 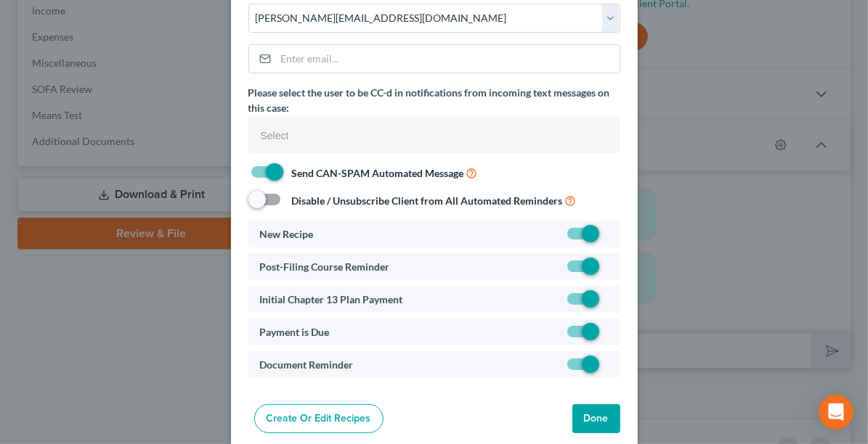 I want to click on label: Post-Filing Course Reminder, so click(x=324, y=266).